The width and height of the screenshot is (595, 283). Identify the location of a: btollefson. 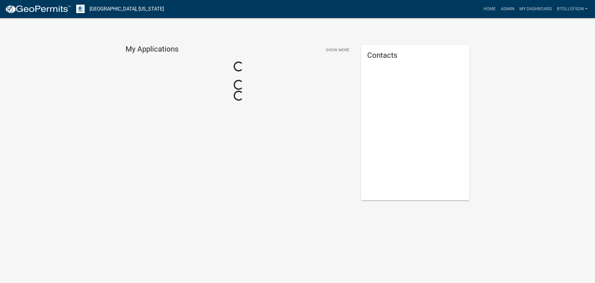
(572, 9).